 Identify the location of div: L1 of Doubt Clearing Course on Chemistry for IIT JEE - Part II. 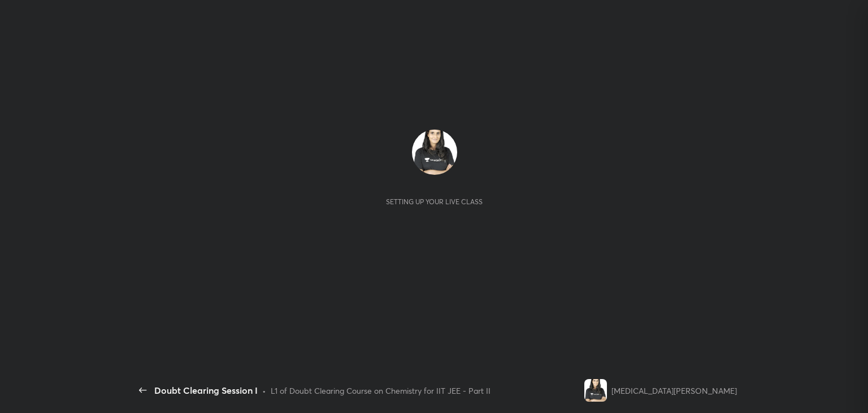
(381, 390).